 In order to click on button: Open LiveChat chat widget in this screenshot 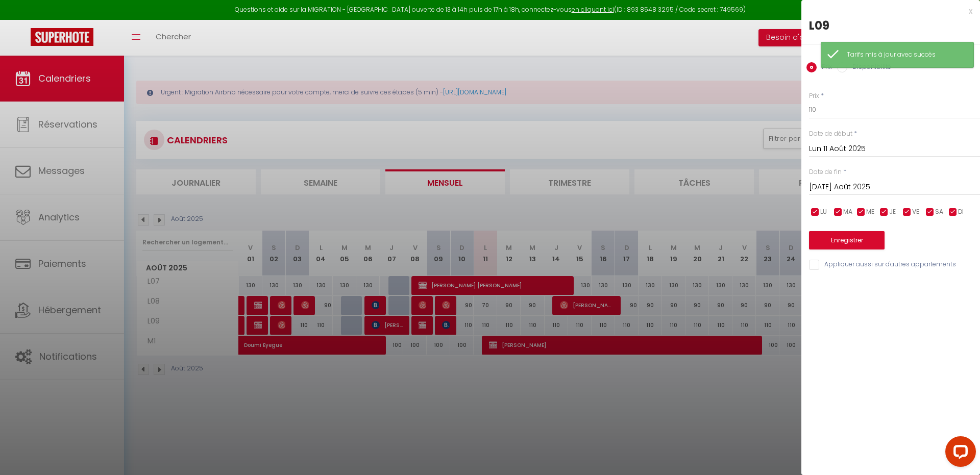, I will do `click(24, 19)`.